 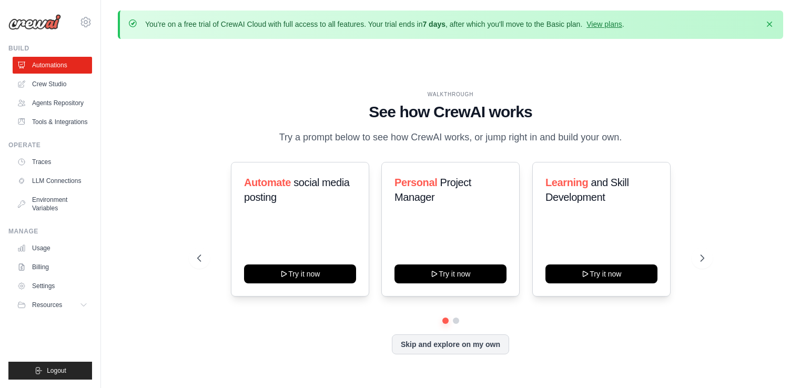 I want to click on a: Usage, so click(x=52, y=248).